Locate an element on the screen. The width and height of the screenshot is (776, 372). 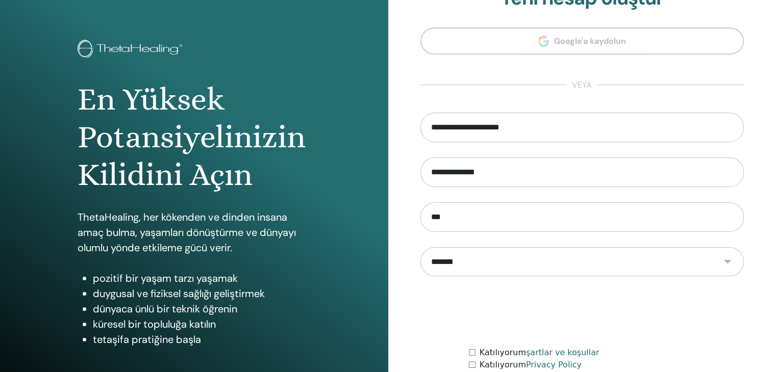
a: Privacy Policy is located at coordinates (553, 365).